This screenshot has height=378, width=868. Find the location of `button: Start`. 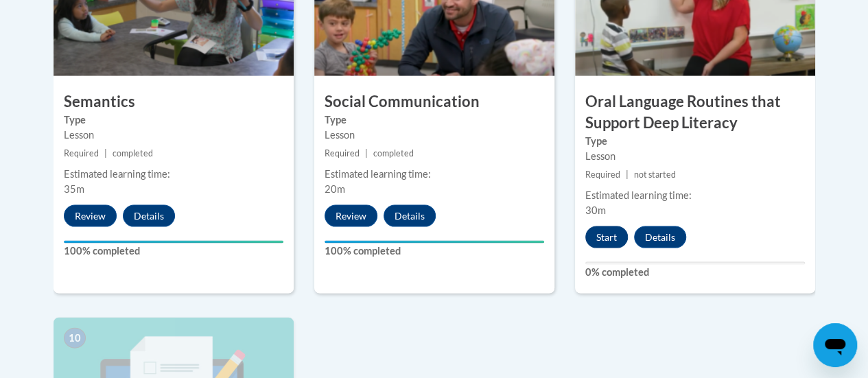

button: Start is located at coordinates (606, 238).